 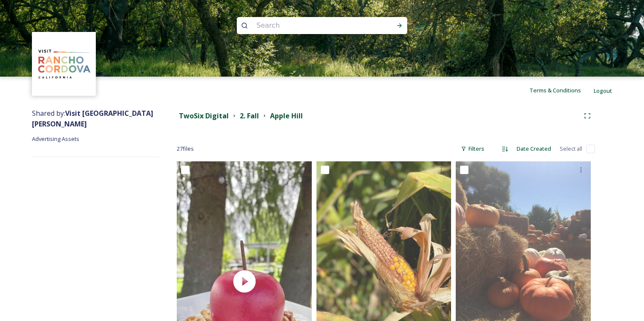 What do you see at coordinates (64, 64) in the screenshot?
I see `img: images.png` at bounding box center [64, 64].